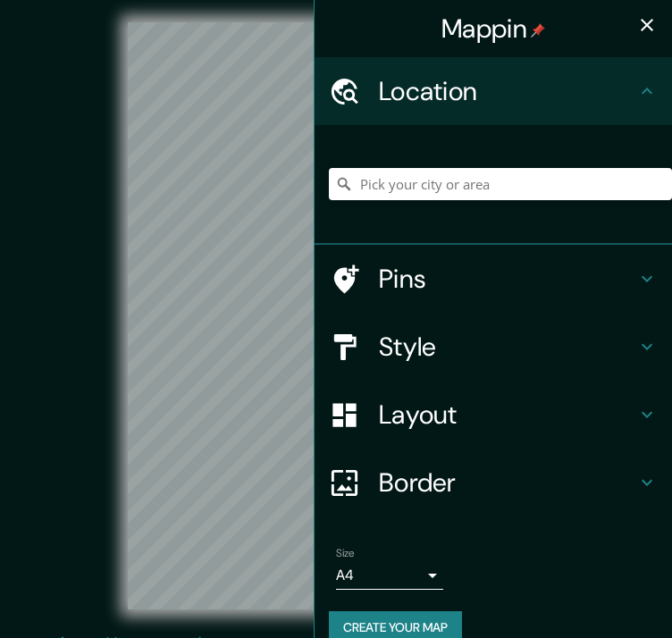 The width and height of the screenshot is (672, 638). What do you see at coordinates (507, 91) in the screenshot?
I see `h4: Location` at bounding box center [507, 91].